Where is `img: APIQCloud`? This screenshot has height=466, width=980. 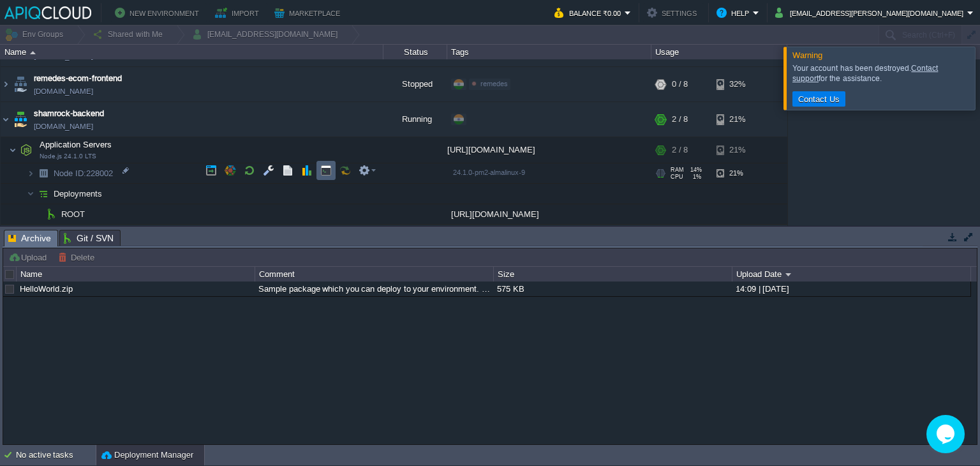 img: APIQCloud is located at coordinates (48, 13).